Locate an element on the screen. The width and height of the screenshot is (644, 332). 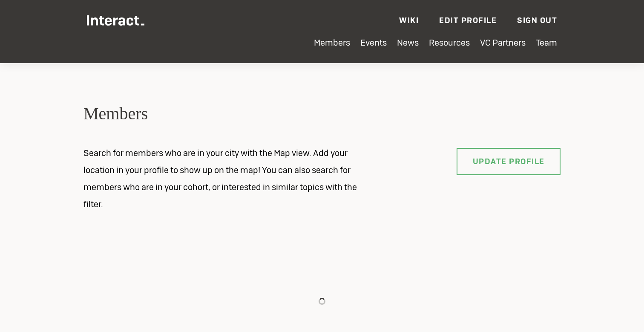
a: VC Partners is located at coordinates (503, 43).